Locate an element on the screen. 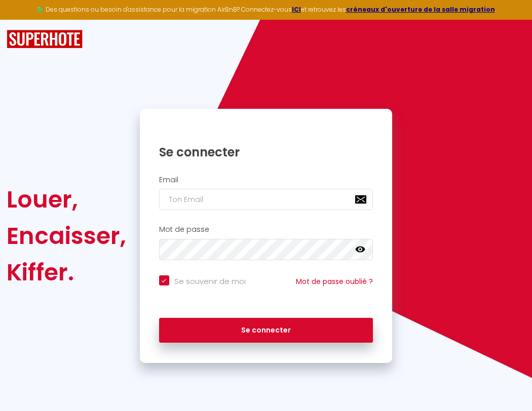 This screenshot has width=532, height=411. strong: créneaux d'ouverture de la salle migration is located at coordinates (420, 9).